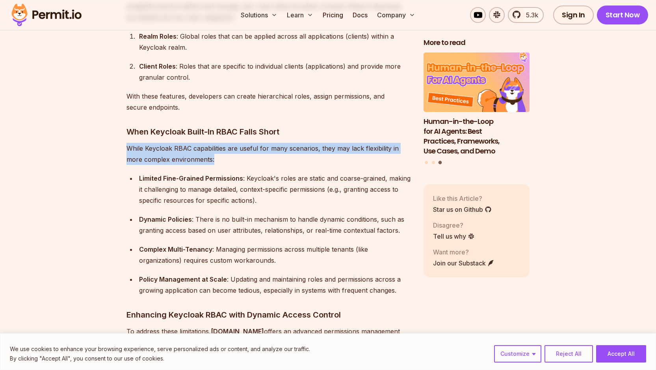 This screenshot has height=370, width=656. I want to click on h3: Human-in-the-Loop for AI Agents: Best Practices, Frameworks, Use Cases, and Demo, so click(477, 136).